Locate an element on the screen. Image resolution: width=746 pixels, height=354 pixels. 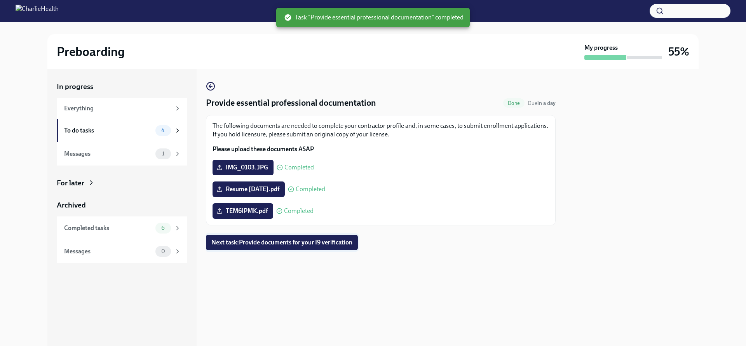
strong: My progress is located at coordinates (601, 48).